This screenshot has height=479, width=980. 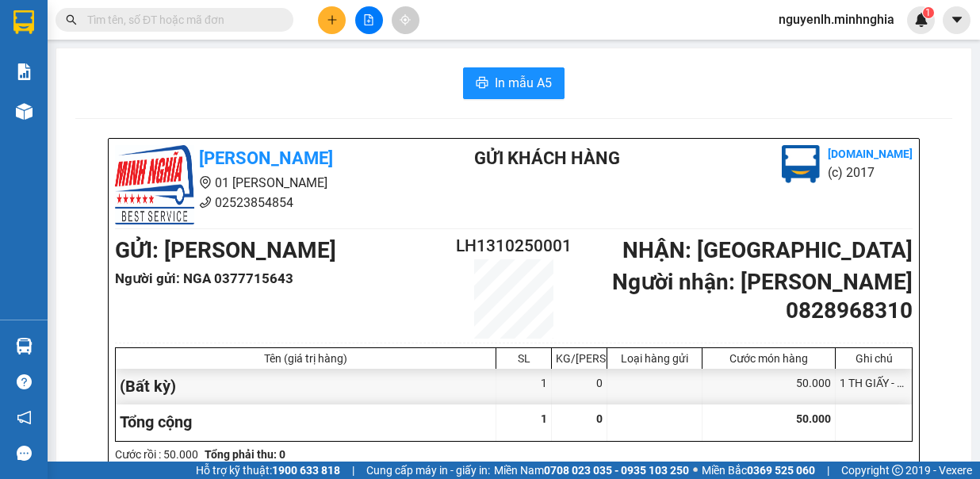 What do you see at coordinates (245, 455) in the screenshot?
I see `b: Tổng phải thu: 0` at bounding box center [245, 455].